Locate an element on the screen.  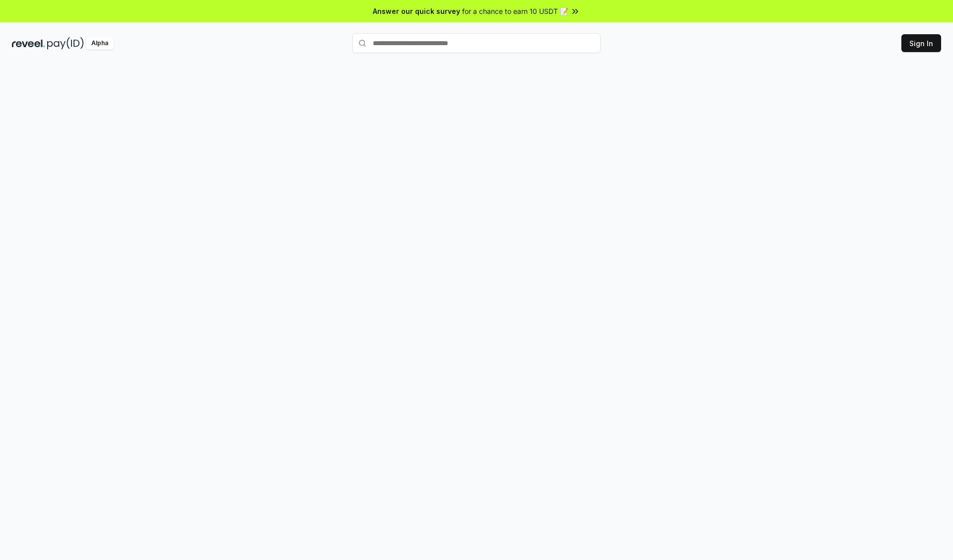
div: Alpha is located at coordinates (99, 43).